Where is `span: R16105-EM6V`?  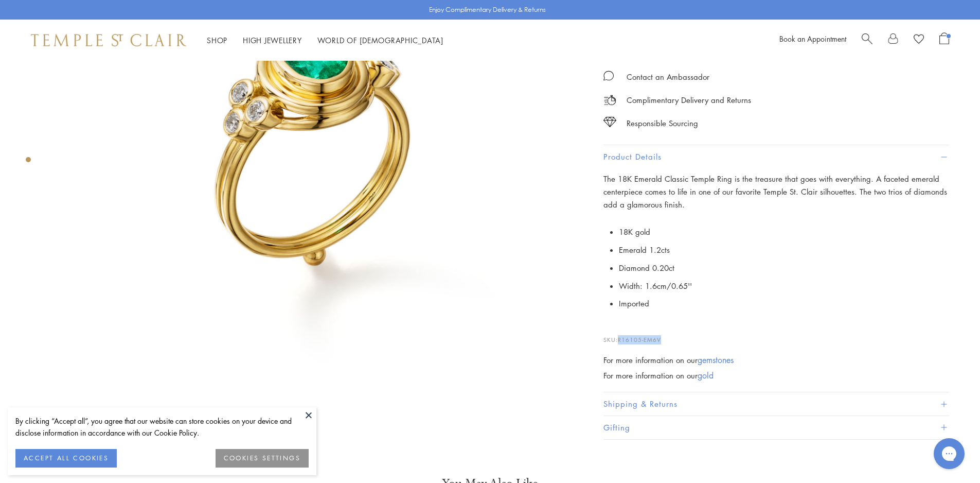
span: R16105-EM6V is located at coordinates (639, 339).